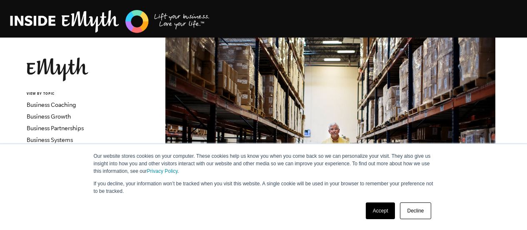  Describe the element at coordinates (381, 210) in the screenshot. I see `a: Accept` at that location.